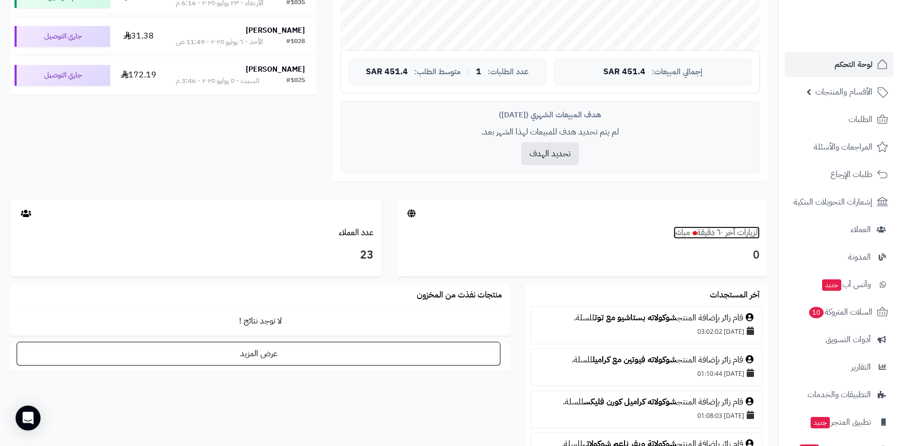 Image resolution: width=900 pixels, height=446 pixels. Describe the element at coordinates (839, 422) in the screenshot. I see `a: تطبيق المتجرجديد` at that location.